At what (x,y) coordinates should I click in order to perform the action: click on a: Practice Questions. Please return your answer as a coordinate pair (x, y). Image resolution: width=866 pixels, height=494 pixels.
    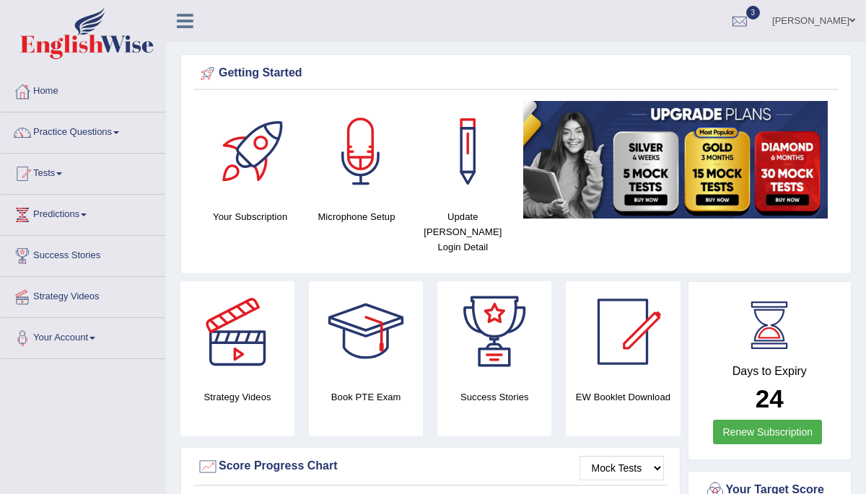
    Looking at the image, I should click on (83, 131).